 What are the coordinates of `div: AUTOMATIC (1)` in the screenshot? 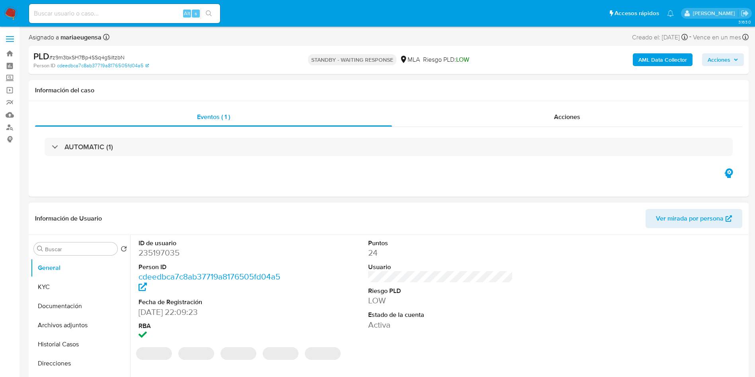 It's located at (388, 147).